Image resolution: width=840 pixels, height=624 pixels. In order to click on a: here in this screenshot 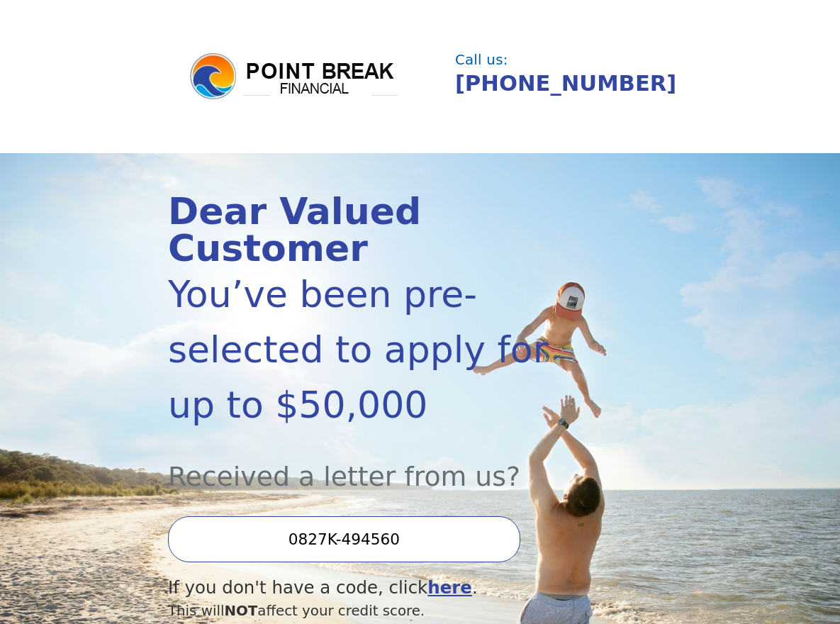, I will do `click(449, 587)`.